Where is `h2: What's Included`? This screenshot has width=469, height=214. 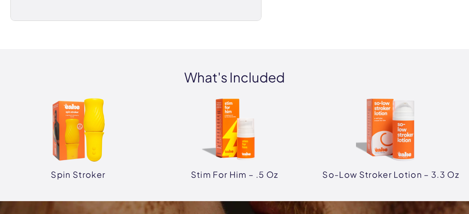 h2: What's Included is located at coordinates (235, 77).